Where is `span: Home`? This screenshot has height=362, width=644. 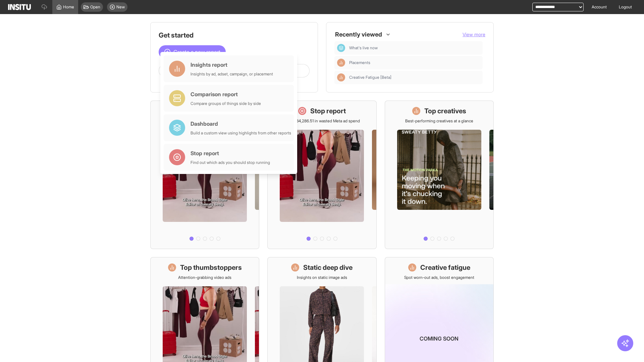 span: Home is located at coordinates (69, 7).